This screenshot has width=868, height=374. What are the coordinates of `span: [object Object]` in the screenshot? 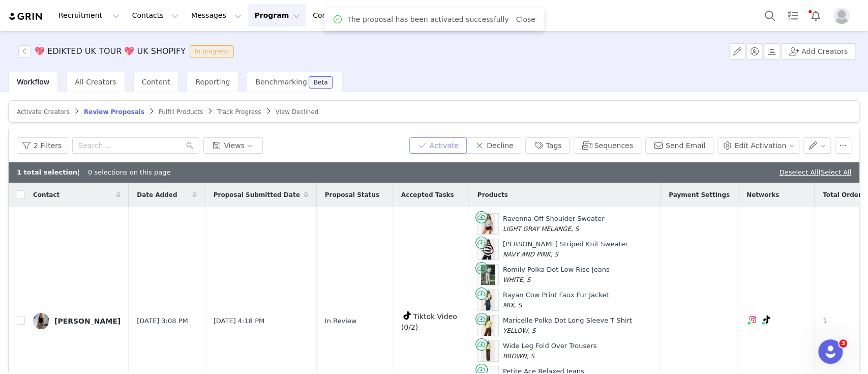 It's located at (128, 51).